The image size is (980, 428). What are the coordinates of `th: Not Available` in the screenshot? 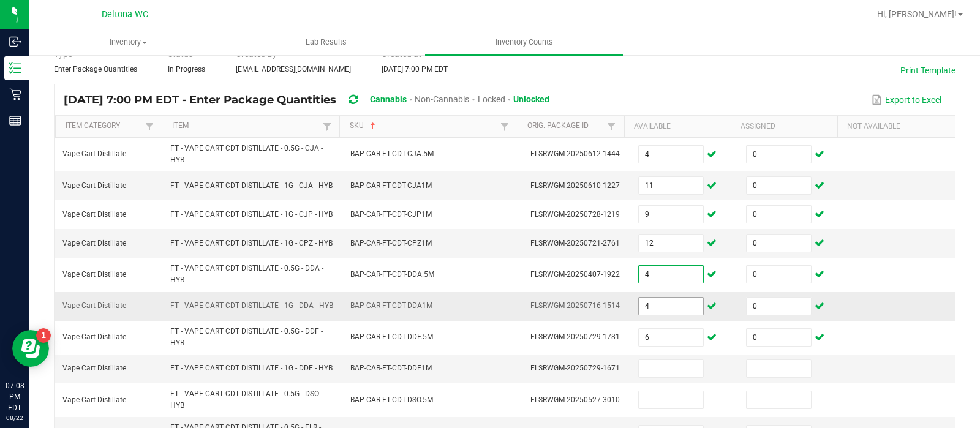 It's located at (891, 127).